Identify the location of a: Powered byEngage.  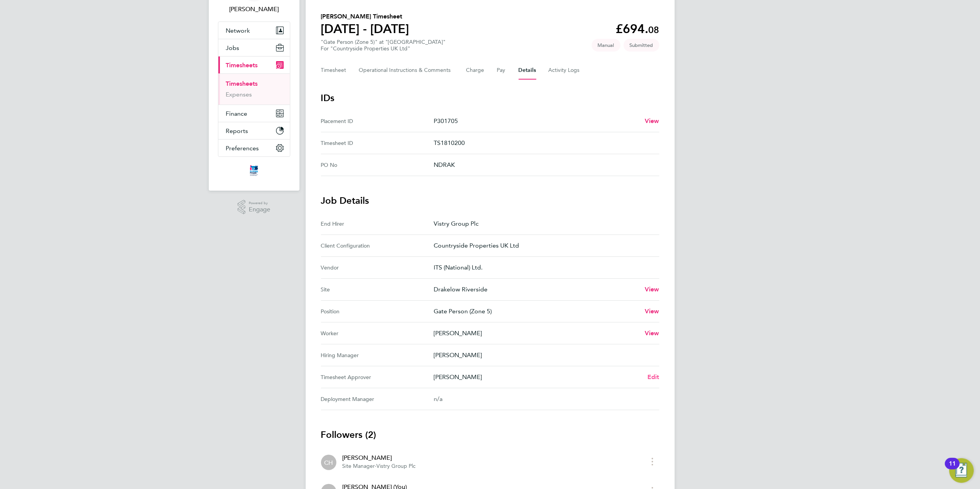
(254, 207).